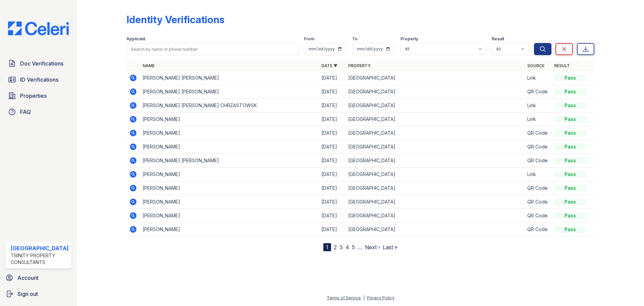  What do you see at coordinates (38, 28) in the screenshot?
I see `img: CE_Logo_Blue-a8612792a0a2168367f1c8372b55b34899dd931a85d93a1a3d3e32e68fde9ad4.png` at bounding box center [38, 28].